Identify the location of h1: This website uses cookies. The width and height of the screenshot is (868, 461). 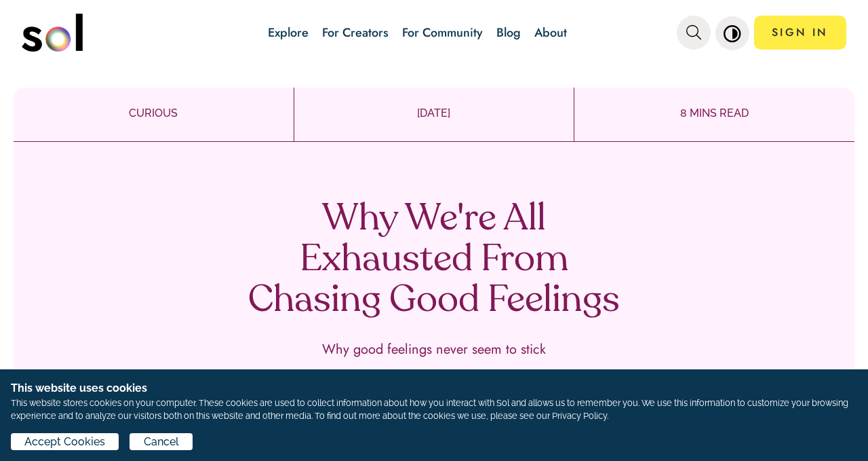
(434, 388).